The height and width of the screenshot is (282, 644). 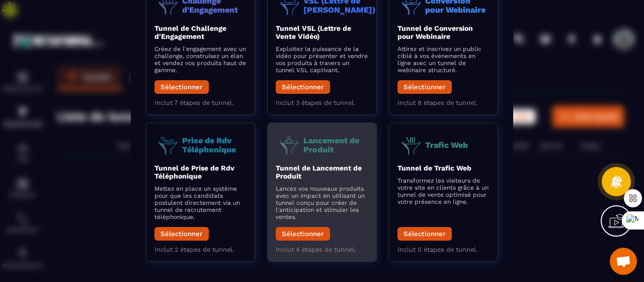 I want to click on b: Tunnel de Challenge d'Engagement, so click(x=190, y=32).